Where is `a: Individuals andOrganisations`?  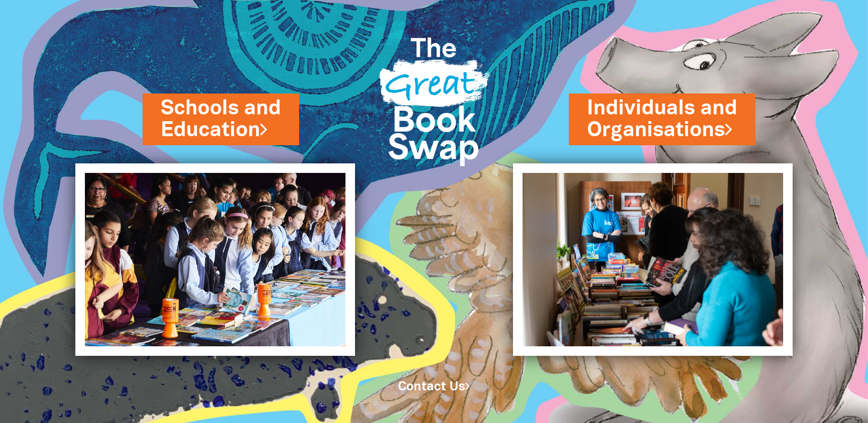 a: Individuals andOrganisations is located at coordinates (662, 119).